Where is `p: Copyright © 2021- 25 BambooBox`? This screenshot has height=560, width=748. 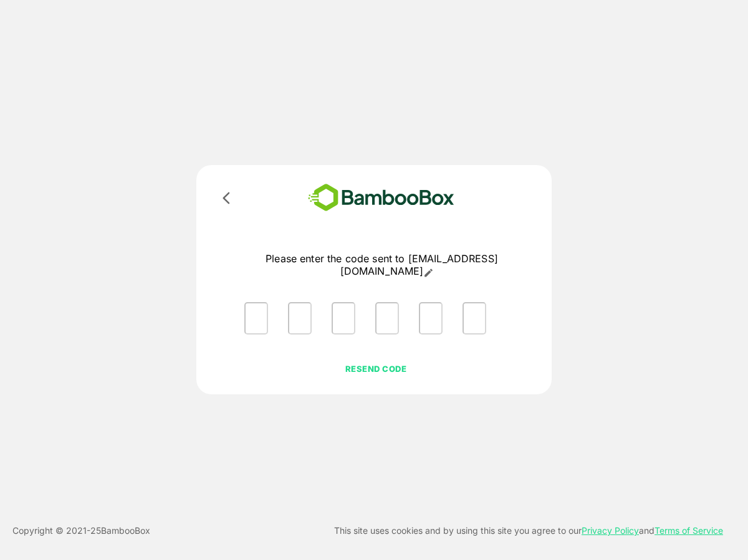 p: Copyright © 2021- 25 BambooBox is located at coordinates (81, 530).